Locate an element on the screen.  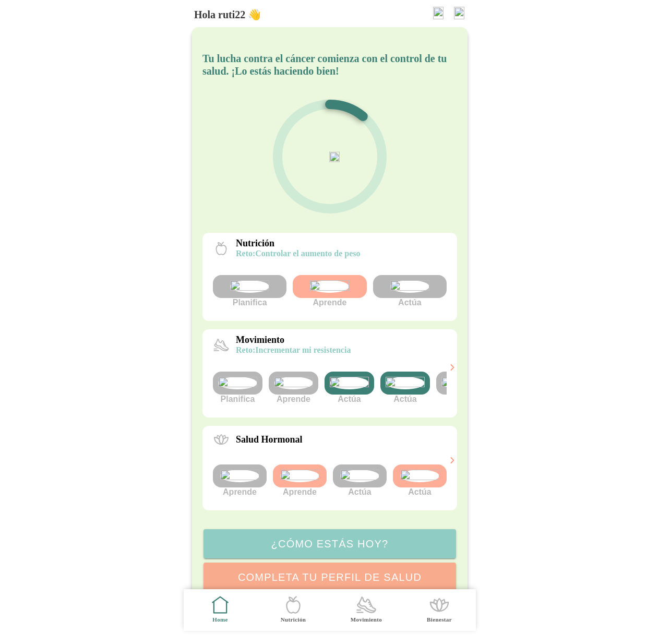
ion-button: ¿Cómo estás hoy? is located at coordinates (330, 544).